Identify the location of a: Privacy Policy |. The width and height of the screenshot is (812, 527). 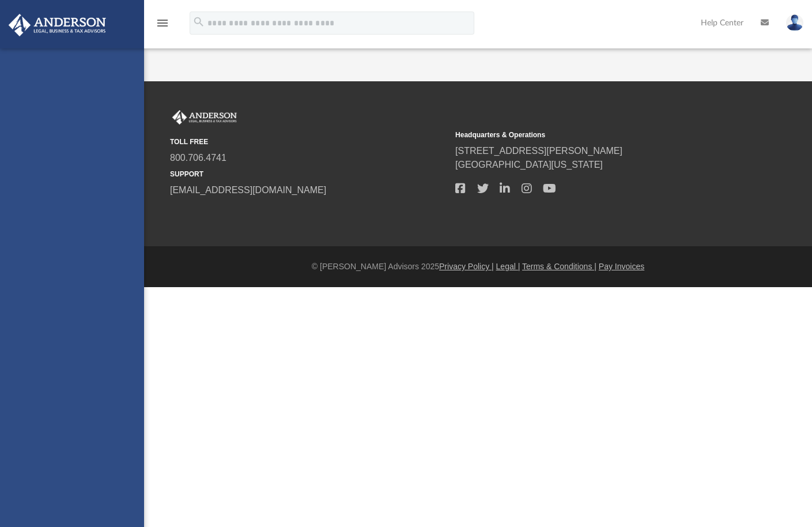
(466, 266).